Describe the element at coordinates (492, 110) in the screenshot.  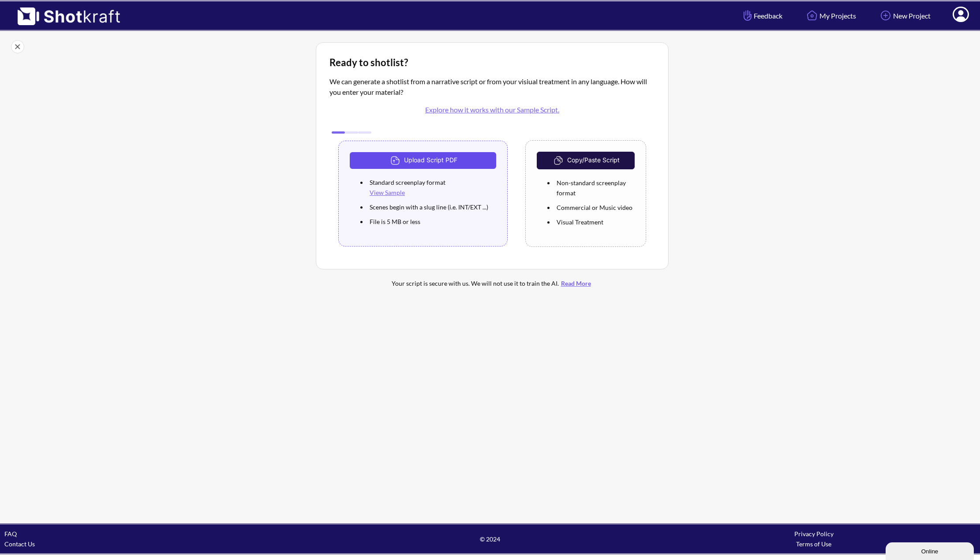
I see `a: Explore how it works with our Sample Script.` at that location.